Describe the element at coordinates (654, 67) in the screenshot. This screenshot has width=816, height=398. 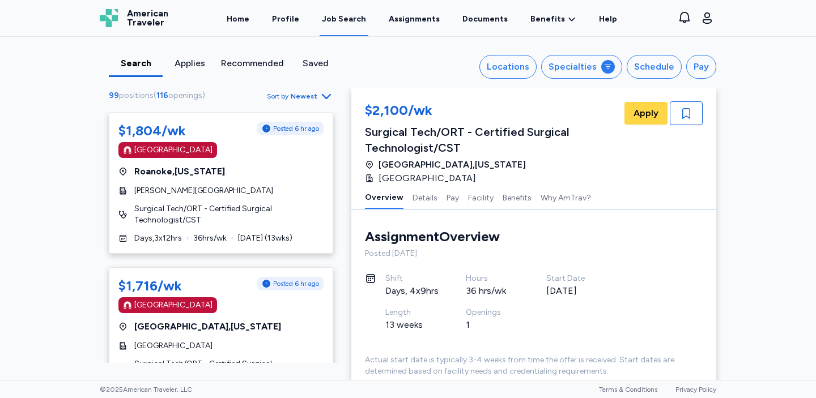
I see `div: Schedule` at that location.